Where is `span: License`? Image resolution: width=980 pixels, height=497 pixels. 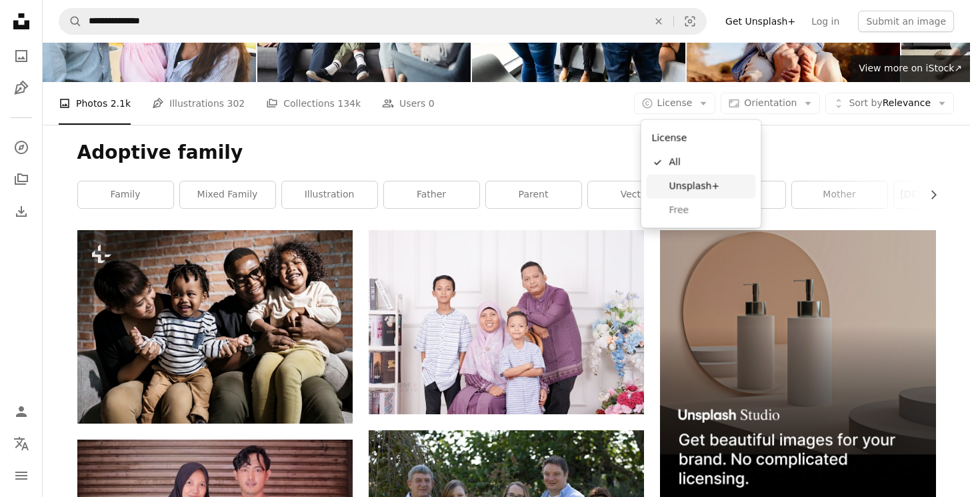
span: License is located at coordinates (675, 103).